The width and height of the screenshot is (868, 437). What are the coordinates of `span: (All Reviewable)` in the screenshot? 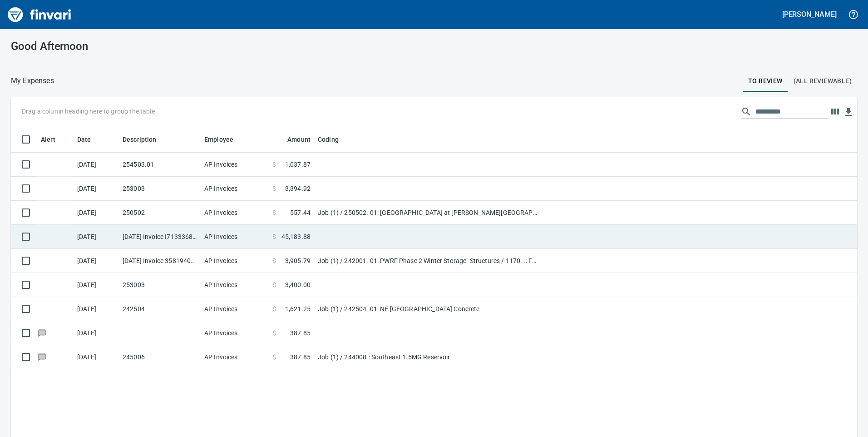 It's located at (823, 81).